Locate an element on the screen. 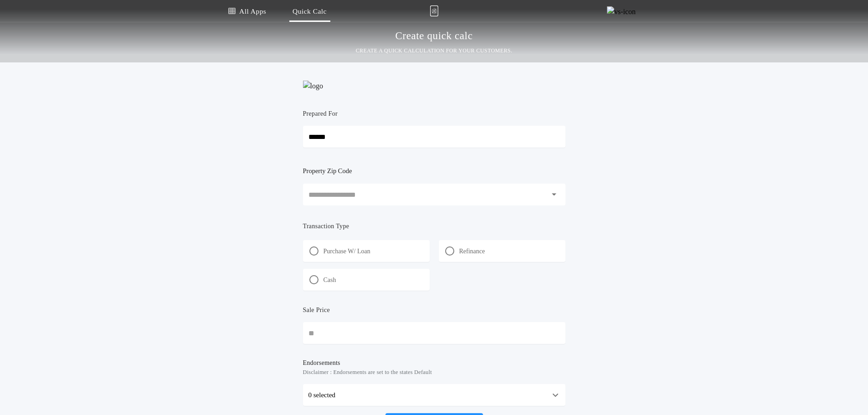  p: Create quick calc is located at coordinates (434, 36).